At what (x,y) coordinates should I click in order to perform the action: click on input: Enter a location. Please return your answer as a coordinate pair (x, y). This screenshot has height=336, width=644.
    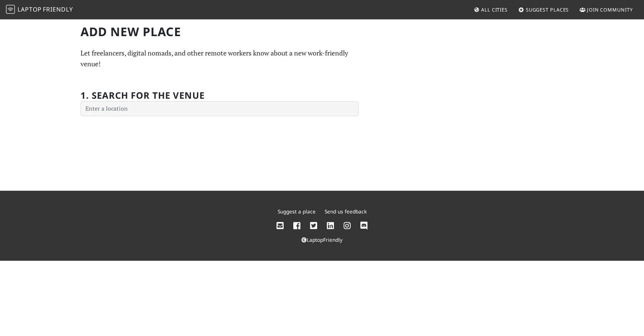
    Looking at the image, I should click on (219, 109).